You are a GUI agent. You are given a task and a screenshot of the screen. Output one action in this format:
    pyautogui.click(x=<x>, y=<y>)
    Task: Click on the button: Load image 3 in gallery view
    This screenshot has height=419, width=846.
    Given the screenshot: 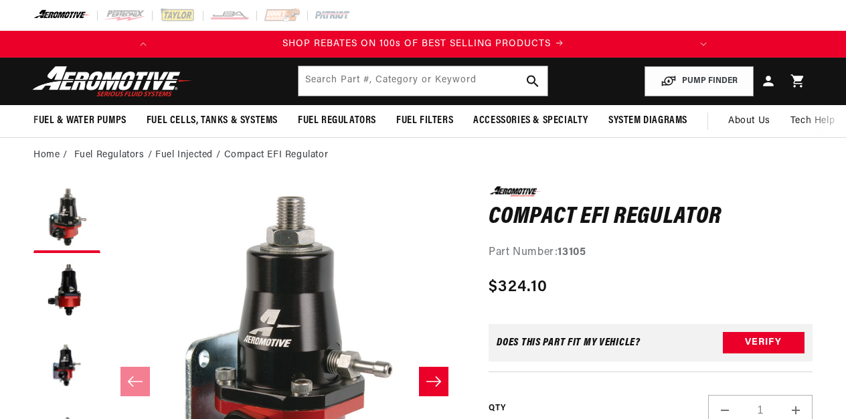 What is the action you would take?
    pyautogui.click(x=67, y=367)
    